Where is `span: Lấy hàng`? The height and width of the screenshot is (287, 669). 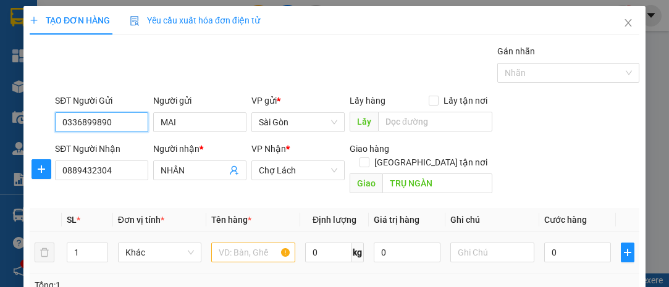
span: Lấy hàng is located at coordinates (368, 101).